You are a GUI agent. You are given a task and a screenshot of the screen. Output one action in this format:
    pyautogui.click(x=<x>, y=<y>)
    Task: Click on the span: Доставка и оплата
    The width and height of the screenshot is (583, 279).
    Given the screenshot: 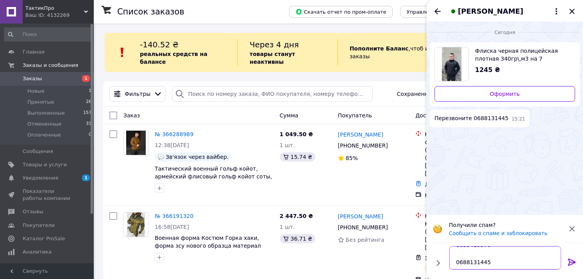 What is the action you would take?
    pyautogui.click(x=442, y=115)
    